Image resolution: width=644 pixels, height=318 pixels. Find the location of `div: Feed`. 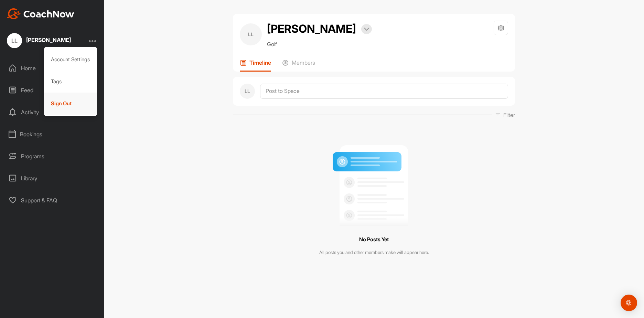

div: Feed is located at coordinates (53, 90).